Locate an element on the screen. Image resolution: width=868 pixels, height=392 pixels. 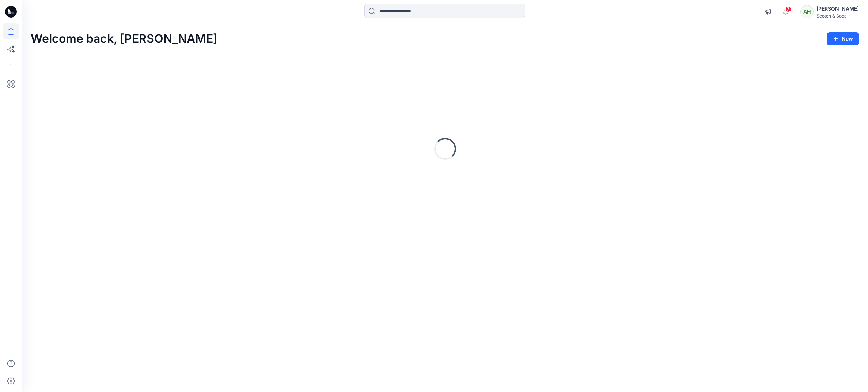
span: 7 is located at coordinates (788, 9).